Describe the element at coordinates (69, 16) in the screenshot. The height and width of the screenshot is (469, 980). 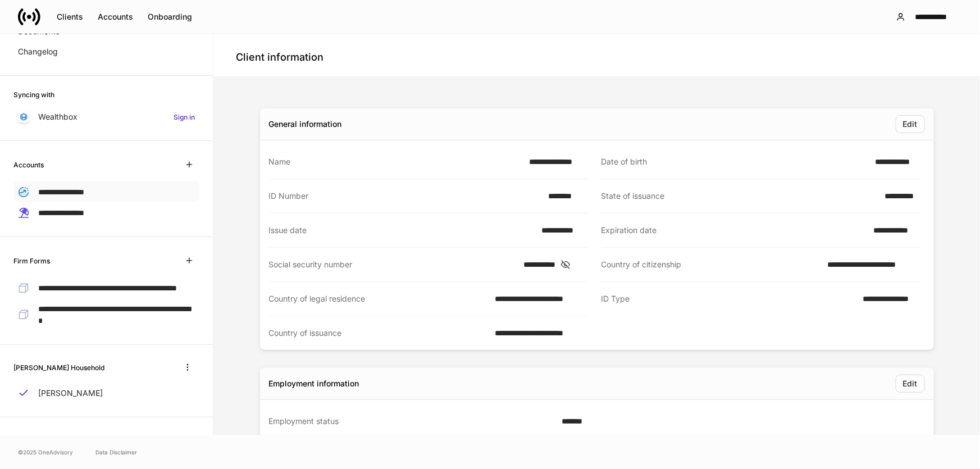
I see `button: Clients` at that location.